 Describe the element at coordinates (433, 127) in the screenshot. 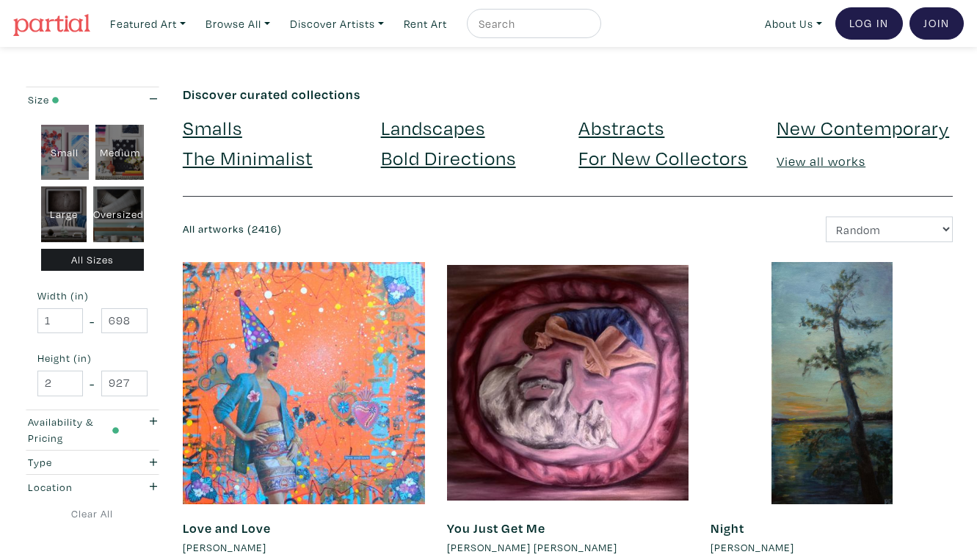

I see `a: Landscapes` at that location.